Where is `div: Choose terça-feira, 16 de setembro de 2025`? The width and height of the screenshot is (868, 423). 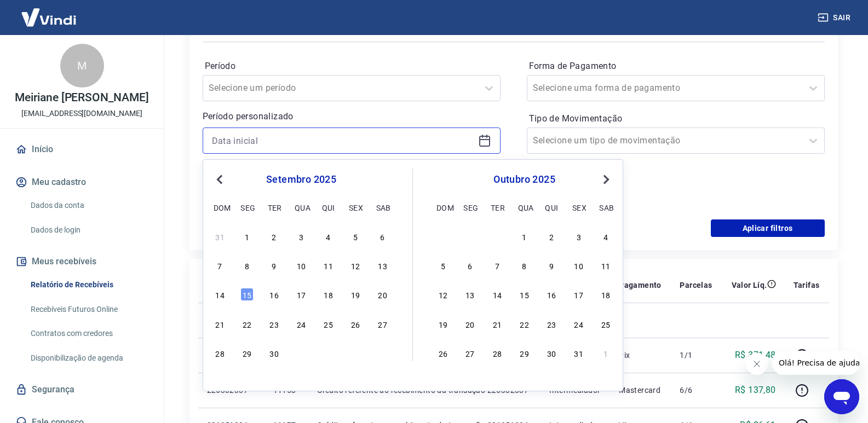 div: Choose terça-feira, 16 de setembro de 2025 is located at coordinates (274, 294).